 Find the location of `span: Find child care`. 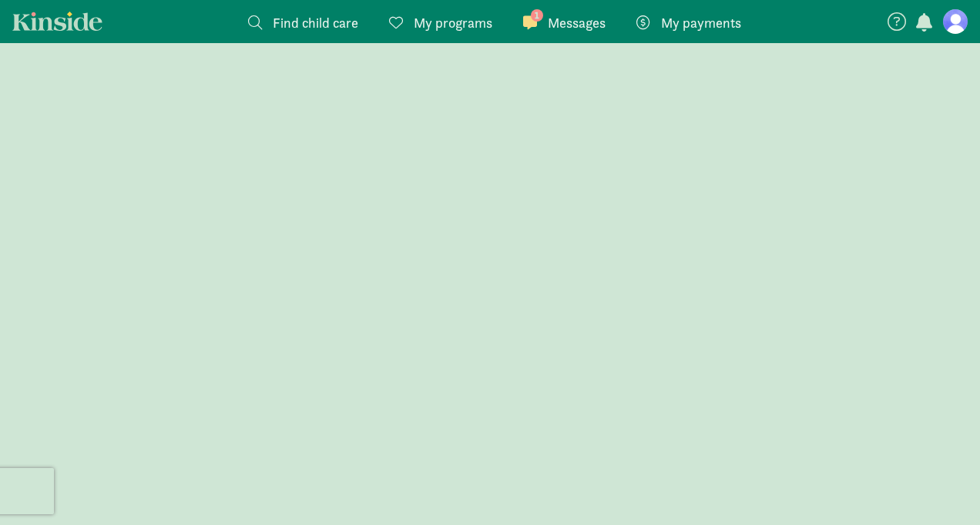

span: Find child care is located at coordinates (315, 22).